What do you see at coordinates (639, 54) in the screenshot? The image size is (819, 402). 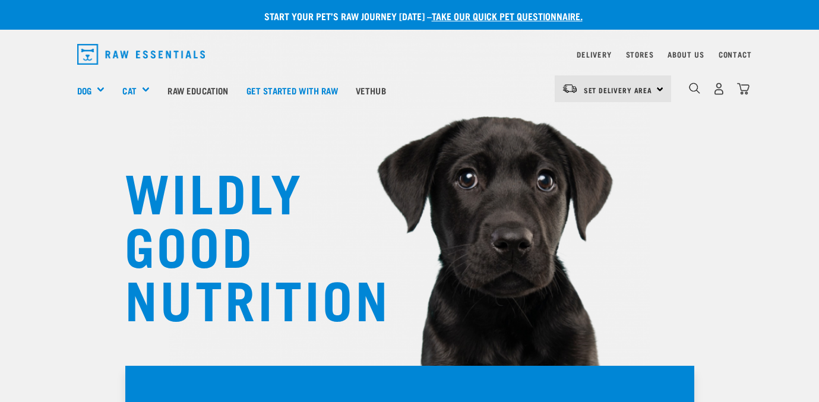 I see `a: Stores` at bounding box center [639, 54].